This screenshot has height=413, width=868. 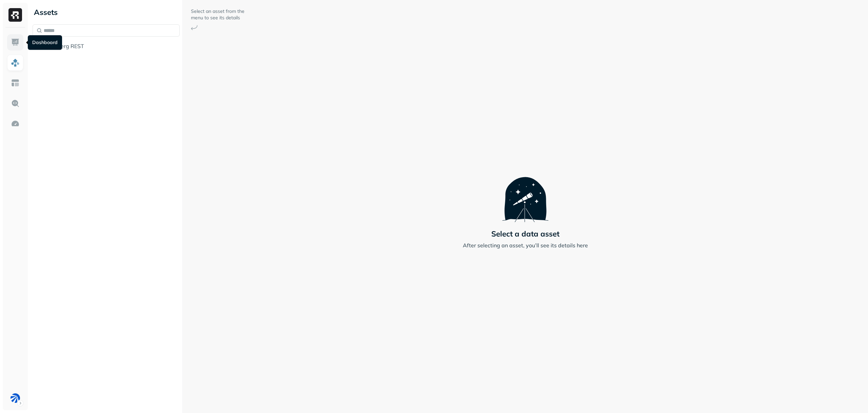 What do you see at coordinates (45, 43) in the screenshot?
I see `div: Dashboard` at bounding box center [45, 43].